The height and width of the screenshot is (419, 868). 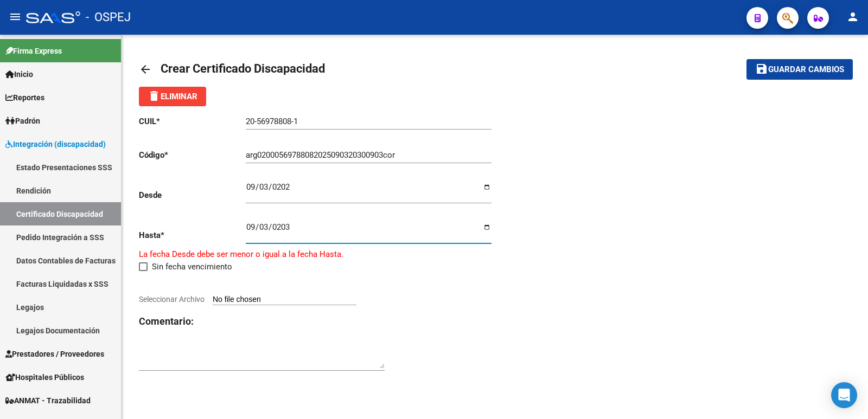 What do you see at coordinates (19, 75) in the screenshot?
I see `span: Inicio` at bounding box center [19, 75].